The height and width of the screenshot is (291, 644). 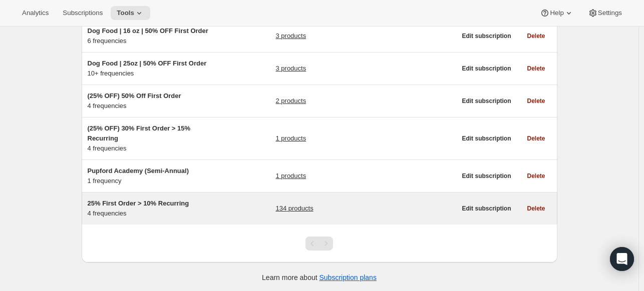 What do you see at coordinates (35, 13) in the screenshot?
I see `span: Analytics` at bounding box center [35, 13].